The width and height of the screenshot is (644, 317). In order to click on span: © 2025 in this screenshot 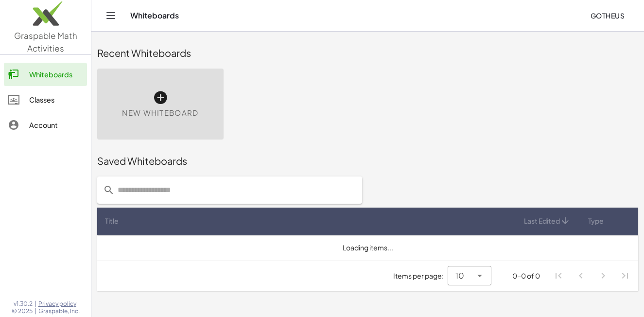, I will do `click(22, 311)`.